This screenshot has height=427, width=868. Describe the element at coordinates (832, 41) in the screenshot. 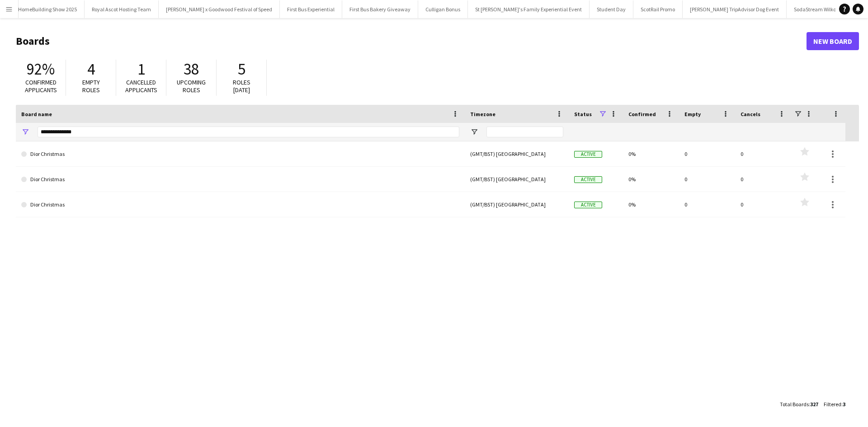

I see `a: New Board` at that location.